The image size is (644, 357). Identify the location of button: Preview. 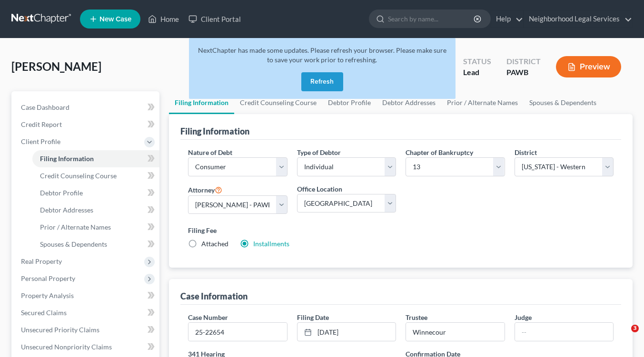
(588, 67).